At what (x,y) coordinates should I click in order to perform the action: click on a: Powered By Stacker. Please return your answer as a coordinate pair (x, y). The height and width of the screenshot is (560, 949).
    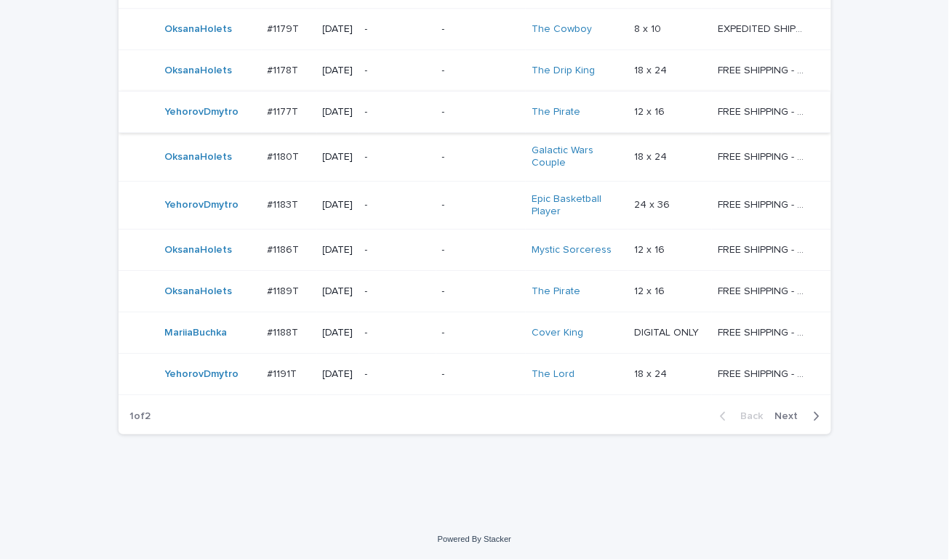
    Looking at the image, I should click on (474, 539).